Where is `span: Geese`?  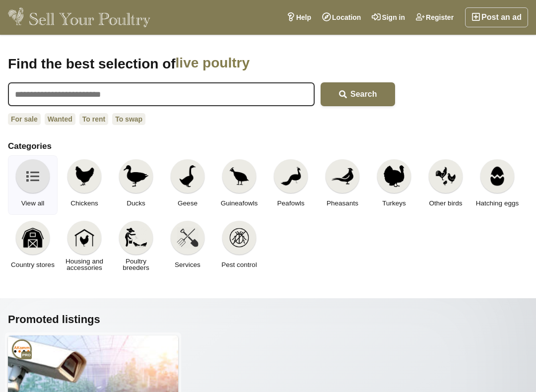
span: Geese is located at coordinates (188, 203).